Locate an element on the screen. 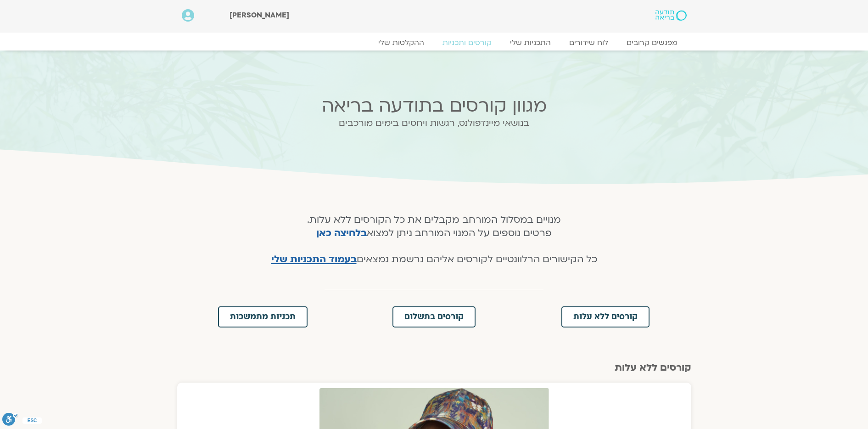 The width and height of the screenshot is (868, 429). span: קורסים בתשלום is located at coordinates (434, 317).